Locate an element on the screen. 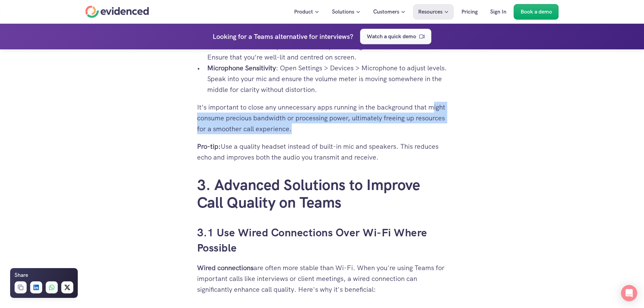 This screenshot has width=644, height=308. p: Sign In is located at coordinates (498, 12).